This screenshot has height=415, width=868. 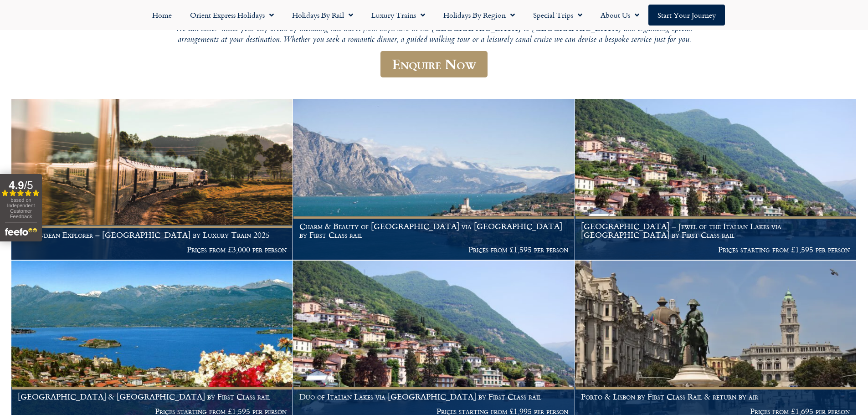 What do you see at coordinates (434, 249) in the screenshot?
I see `p: Prices from £1,595 per person` at bounding box center [434, 249].